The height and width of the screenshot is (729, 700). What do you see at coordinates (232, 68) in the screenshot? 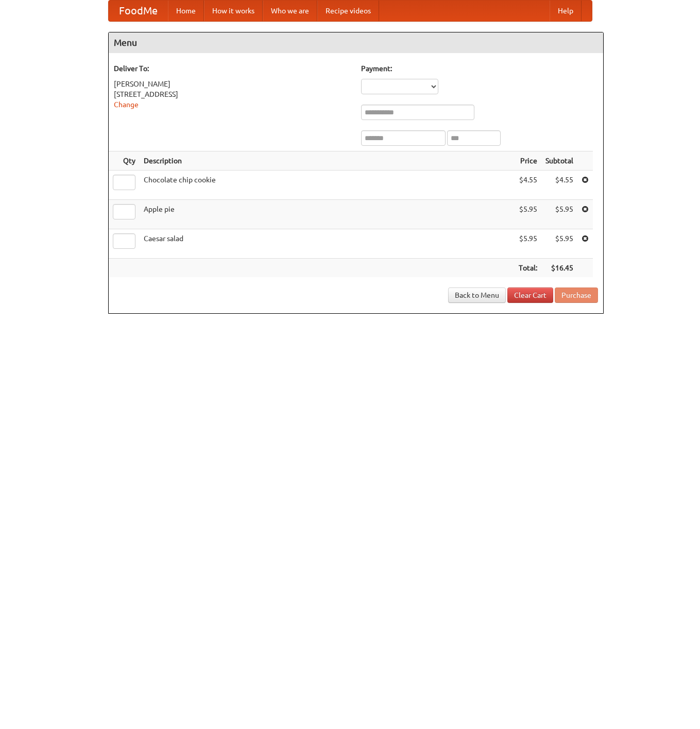
I see `h5: Deliver To:` at bounding box center [232, 68].